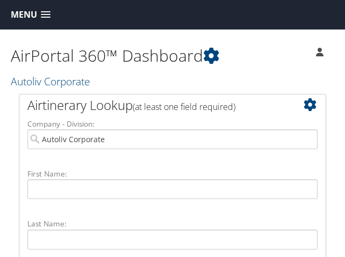  What do you see at coordinates (173, 174) in the screenshot?
I see `label: First Name:` at bounding box center [173, 174].